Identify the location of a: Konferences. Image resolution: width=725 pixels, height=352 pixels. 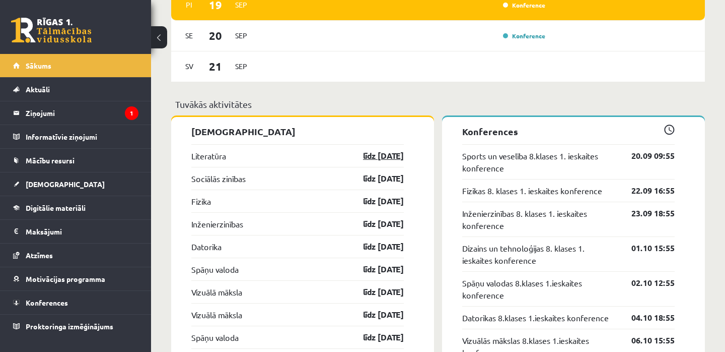
(76, 302).